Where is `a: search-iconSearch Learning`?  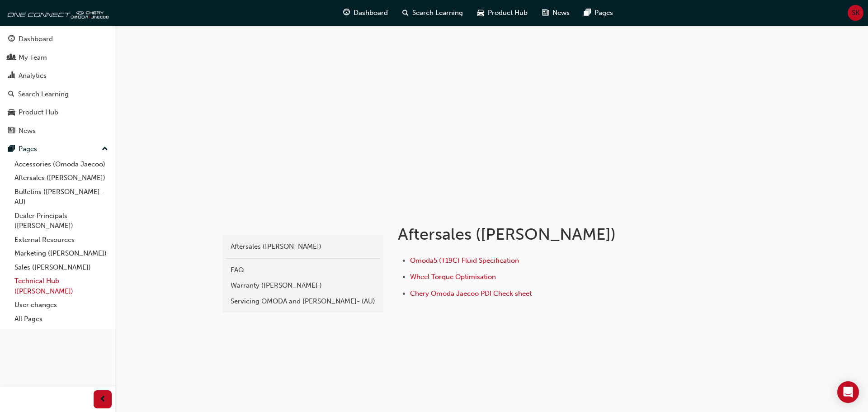 a: search-iconSearch Learning is located at coordinates (433, 12).